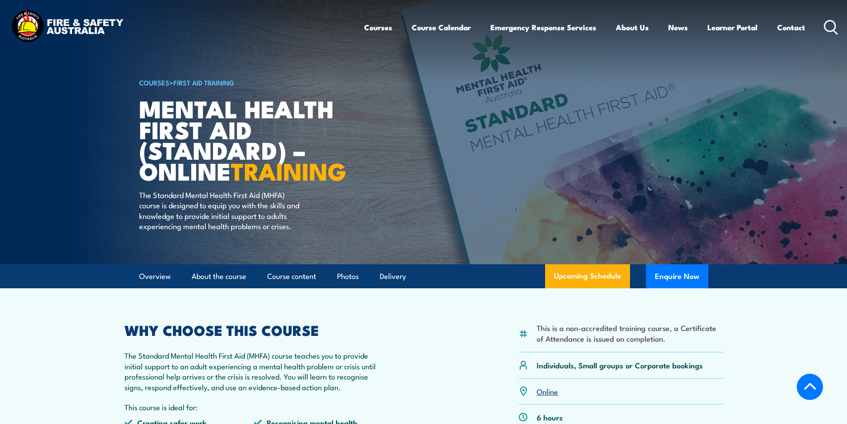 The width and height of the screenshot is (847, 424). I want to click on a: About the course, so click(219, 276).